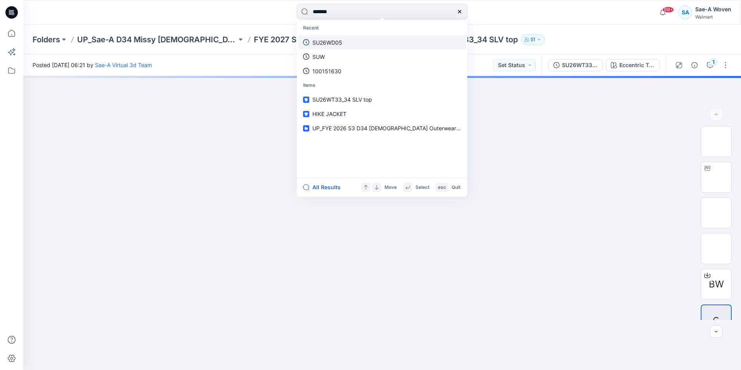 This screenshot has width=741, height=370. What do you see at coordinates (456, 187) in the screenshot?
I see `p: Quit` at bounding box center [456, 187].